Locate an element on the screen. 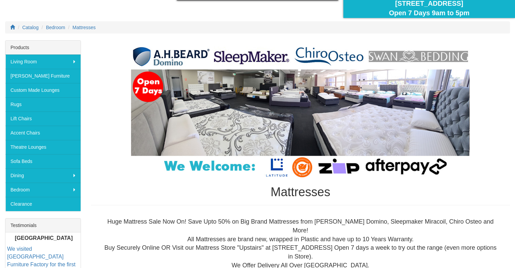  a: Catalog is located at coordinates (30, 27).